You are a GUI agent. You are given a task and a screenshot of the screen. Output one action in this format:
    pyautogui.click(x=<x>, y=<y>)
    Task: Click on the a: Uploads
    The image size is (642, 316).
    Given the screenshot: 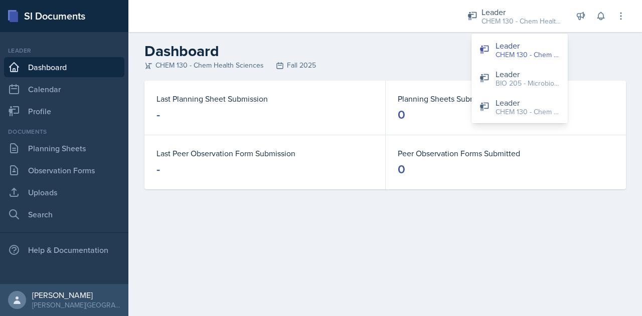 What is the action you would take?
    pyautogui.click(x=64, y=193)
    